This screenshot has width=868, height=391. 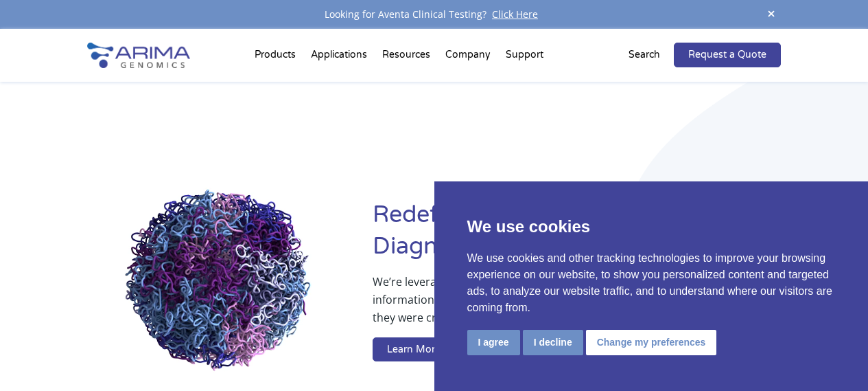 What do you see at coordinates (139, 55) in the screenshot?
I see `img: Arima-Genomics-logo` at bounding box center [139, 55].